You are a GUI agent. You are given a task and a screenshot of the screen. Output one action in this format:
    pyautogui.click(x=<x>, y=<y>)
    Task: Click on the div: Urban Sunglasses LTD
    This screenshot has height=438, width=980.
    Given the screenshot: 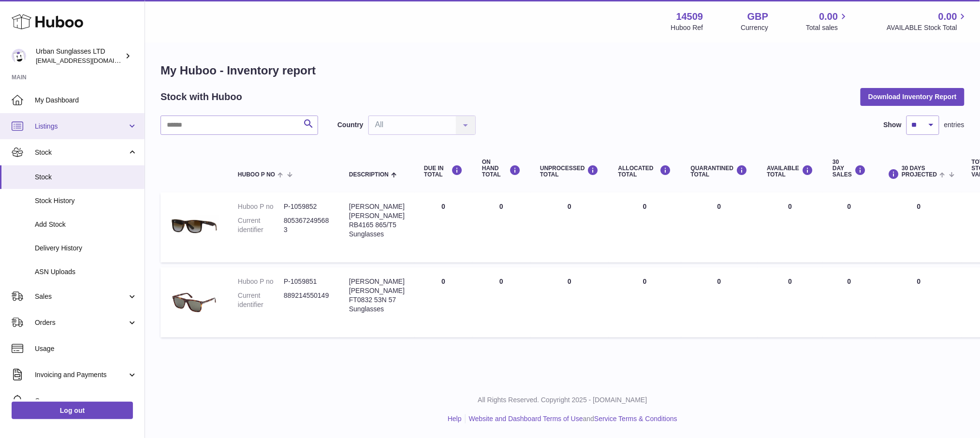 What is the action you would take?
    pyautogui.click(x=79, y=56)
    